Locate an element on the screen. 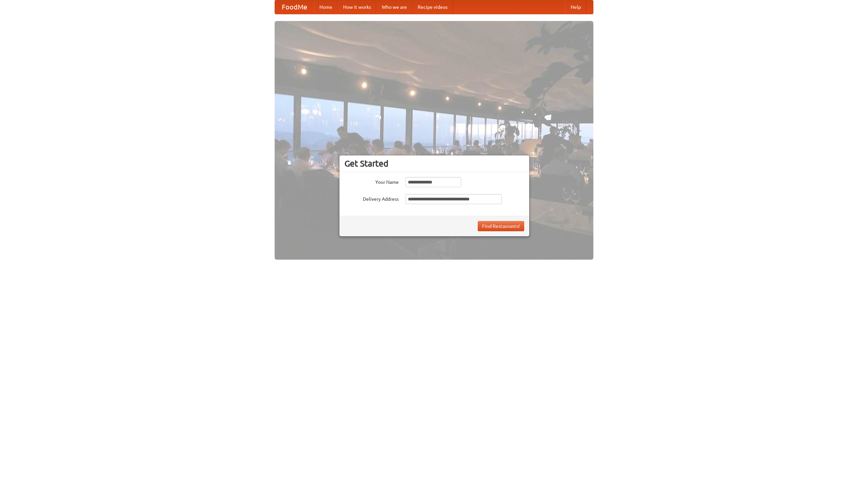 The image size is (868, 479). h3: Get Started is located at coordinates (434, 163).